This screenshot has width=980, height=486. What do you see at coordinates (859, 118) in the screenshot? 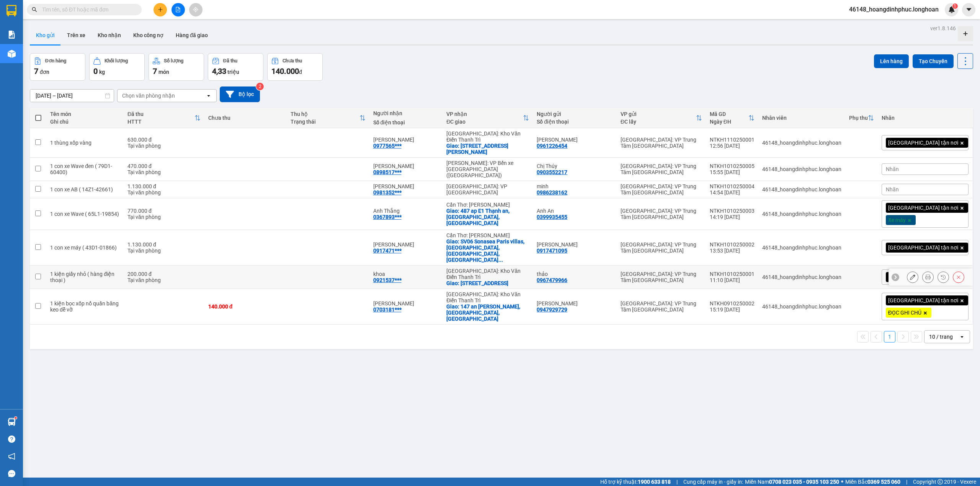
I see `div: Phụ thu` at bounding box center [859, 118].